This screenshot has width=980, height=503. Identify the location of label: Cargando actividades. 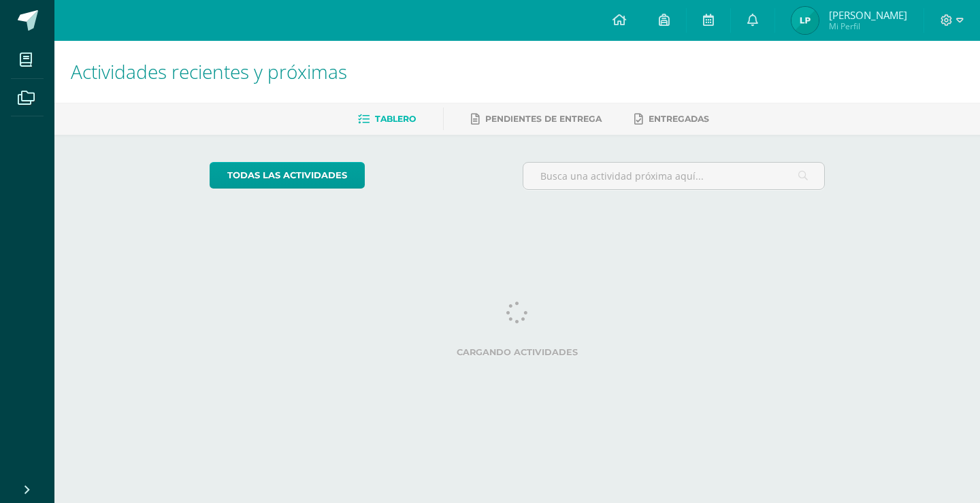
(517, 352).